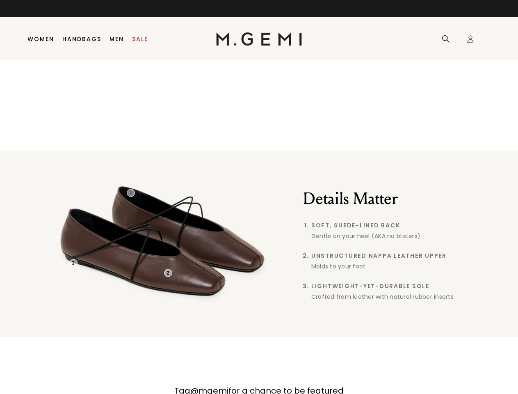  Describe the element at coordinates (117, 39) in the screenshot. I see `a: Men` at that location.